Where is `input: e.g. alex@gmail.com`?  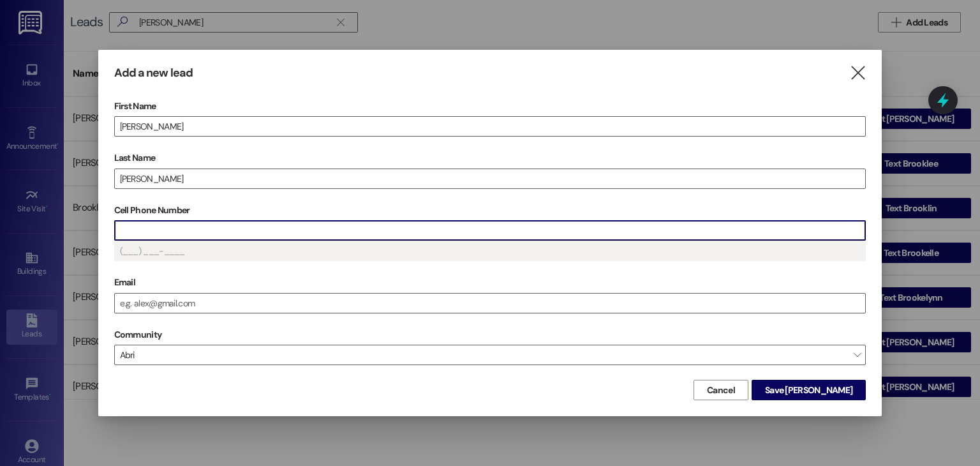
input: e.g. alex@gmail.com is located at coordinates (490, 303).